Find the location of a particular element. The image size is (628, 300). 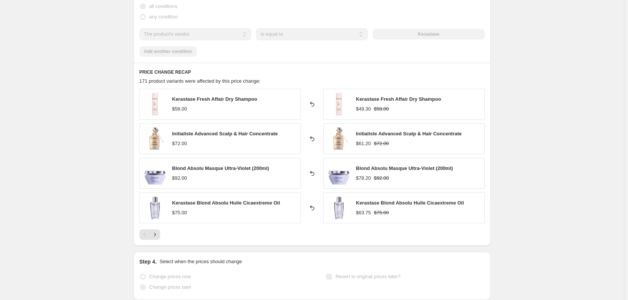

div: $63.75 is located at coordinates (363, 213).